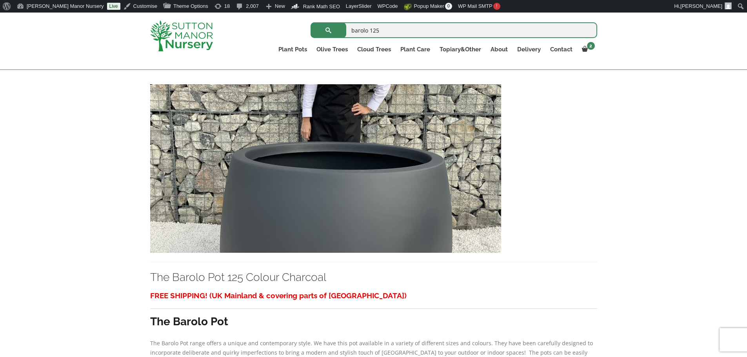 The height and width of the screenshot is (357, 747). Describe the element at coordinates (189, 321) in the screenshot. I see `strong: The Barolo Pot` at that location.